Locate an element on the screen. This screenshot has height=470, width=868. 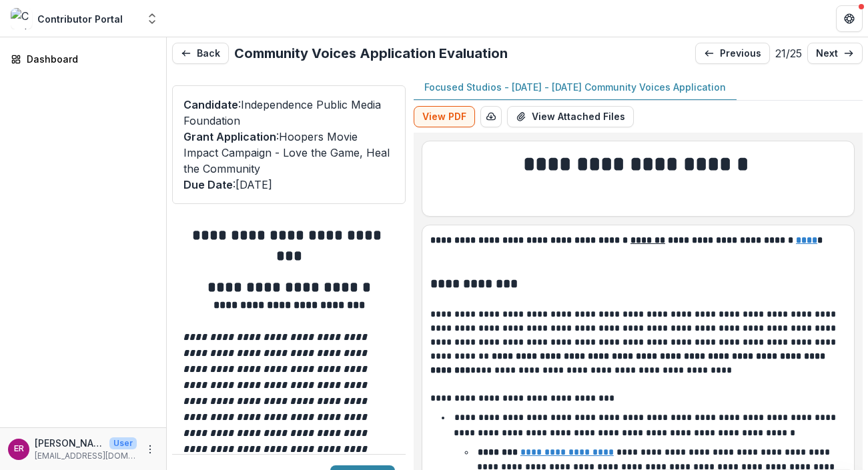
span: Grant Application is located at coordinates (229, 137).